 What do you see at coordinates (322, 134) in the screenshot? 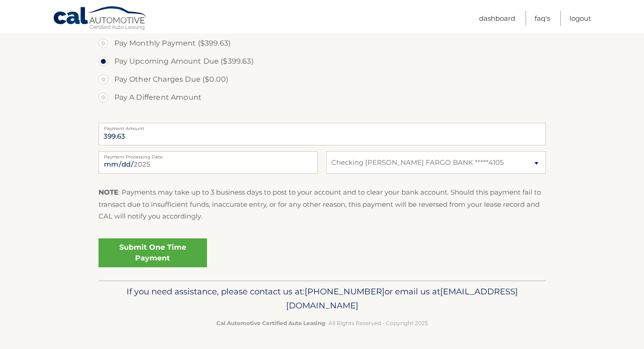
I see `input: Payment Amount` at bounding box center [322, 134].